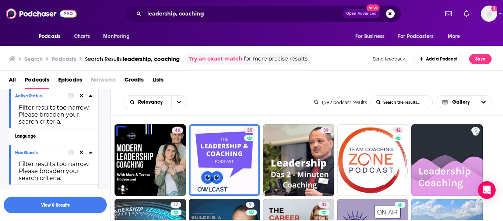 The height and width of the screenshot is (221, 503). Describe the element at coordinates (116, 36) in the screenshot. I see `span: Monitoring` at that location.